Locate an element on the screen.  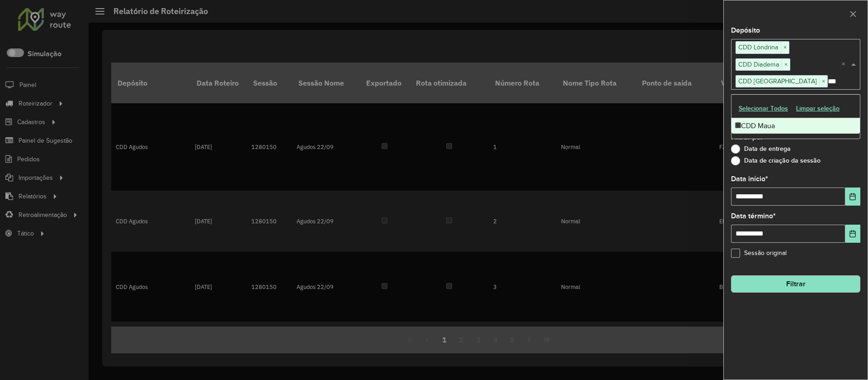
label: Data início is located at coordinates (750, 179).